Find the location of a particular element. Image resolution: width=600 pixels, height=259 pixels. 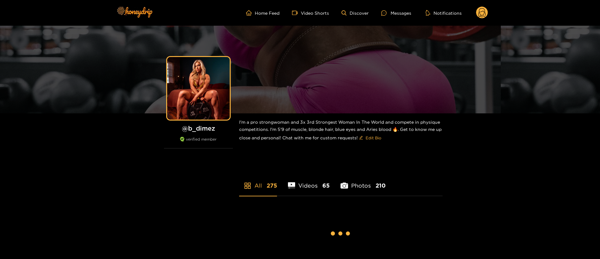

span: 65 is located at coordinates (326, 185).